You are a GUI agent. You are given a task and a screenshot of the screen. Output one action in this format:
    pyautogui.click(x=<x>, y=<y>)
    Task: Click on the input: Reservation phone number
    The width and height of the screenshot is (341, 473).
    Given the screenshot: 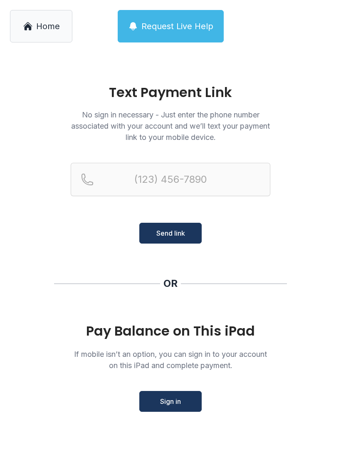 What is the action you would take?
    pyautogui.click(x=171, y=179)
    